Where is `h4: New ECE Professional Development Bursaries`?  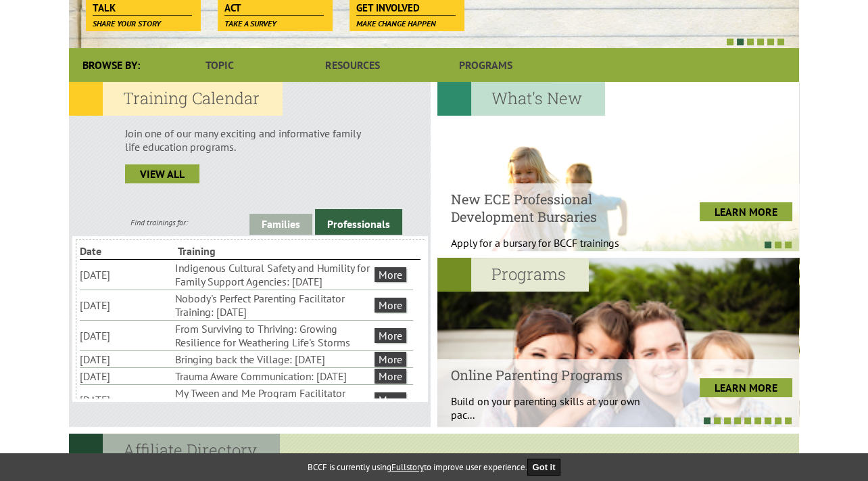 h4: New ECE Professional Development Bursaries is located at coordinates (552, 208).